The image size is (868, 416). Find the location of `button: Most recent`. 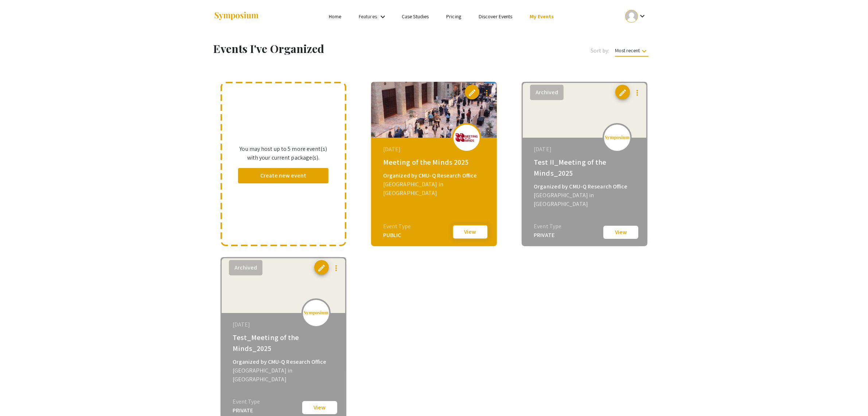

button: Most recent is located at coordinates (632, 50).